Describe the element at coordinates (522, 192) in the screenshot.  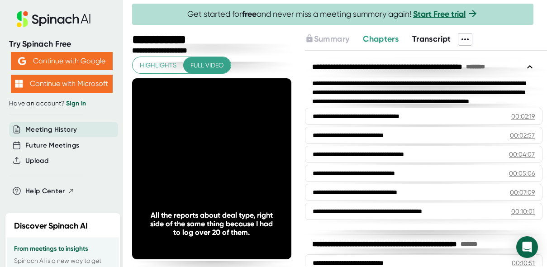
I see `div: 00:07:09` at that location.